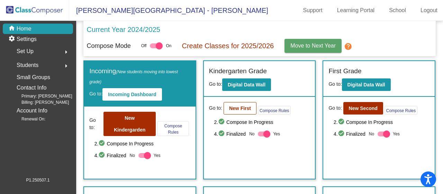  Describe the element at coordinates (12, 29) in the screenshot. I see `mat-icon: home` at that location.